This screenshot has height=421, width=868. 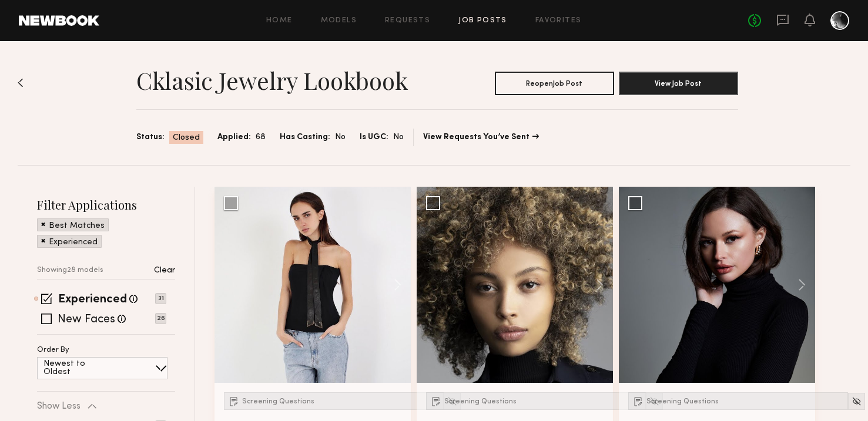 I want to click on label: New Faces, so click(x=87, y=320).